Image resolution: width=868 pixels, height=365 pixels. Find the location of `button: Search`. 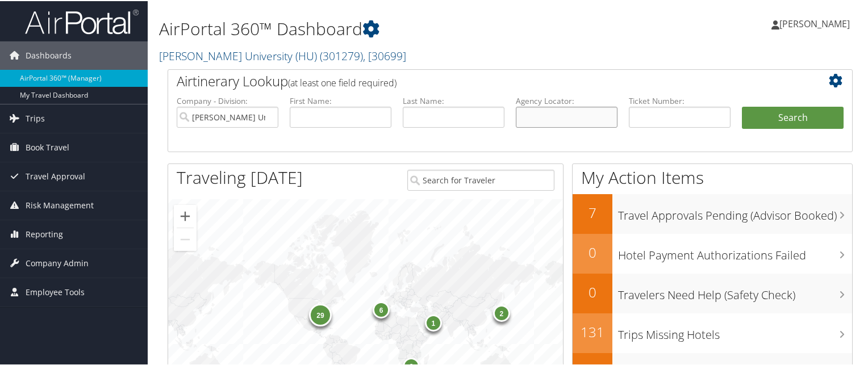

button: Search is located at coordinates (792, 117).